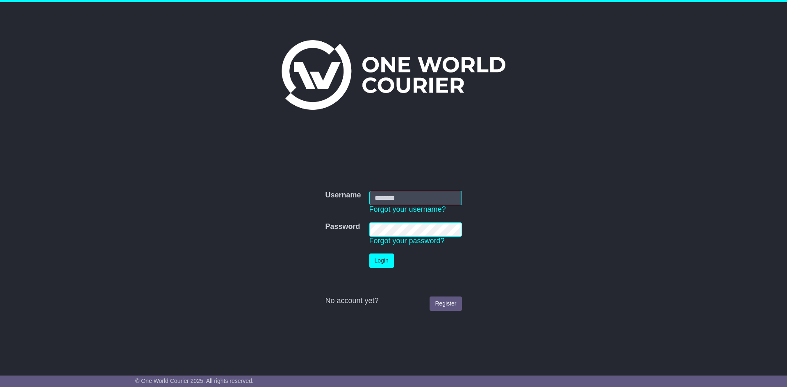 The height and width of the screenshot is (387, 787). Describe the element at coordinates (393, 75) in the screenshot. I see `img: One World` at that location.